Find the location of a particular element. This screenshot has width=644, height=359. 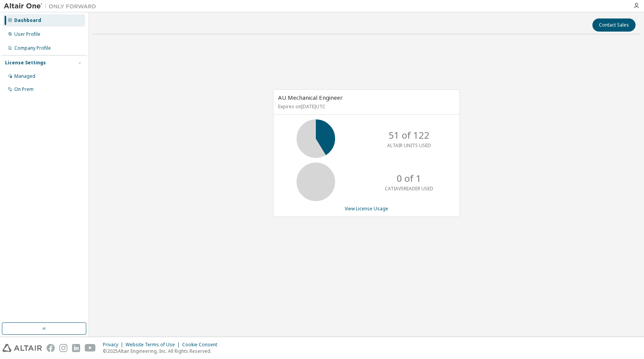

p: 0 of 1 is located at coordinates (409, 179).